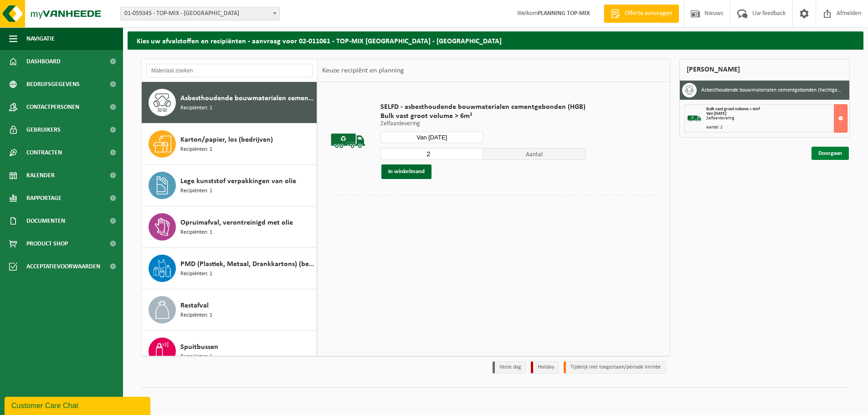 This screenshot has width=868, height=415. Describe the element at coordinates (483, 107) in the screenshot. I see `span: SELFD - asbesthoudende bouwmaterialen cementgebonden (HGB)` at that location.